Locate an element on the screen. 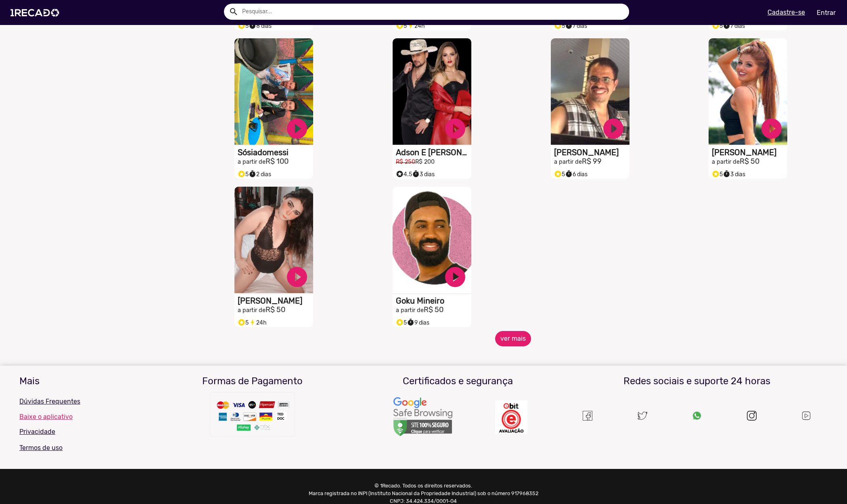 This screenshot has height=504, width=847. small: R$ 200 is located at coordinates (425, 162).